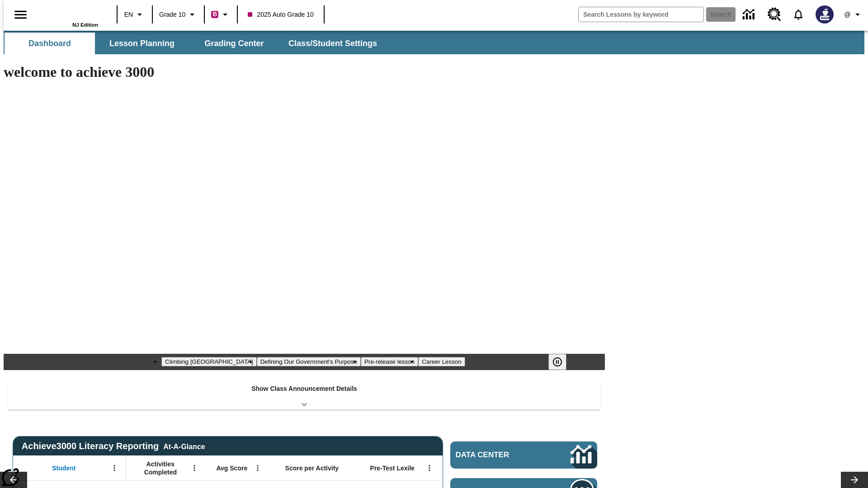  I want to click on a: Notifications, so click(798, 14).